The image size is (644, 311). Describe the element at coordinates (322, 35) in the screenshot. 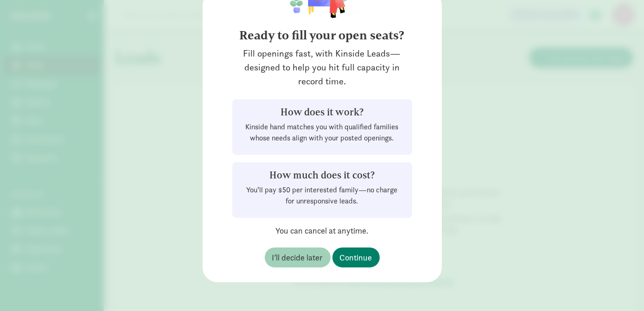

I see `h4: Ready to fill your open seats?` at that location.